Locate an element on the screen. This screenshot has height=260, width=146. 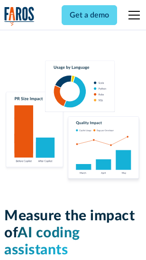
a: Get a demo is located at coordinates (89, 15).